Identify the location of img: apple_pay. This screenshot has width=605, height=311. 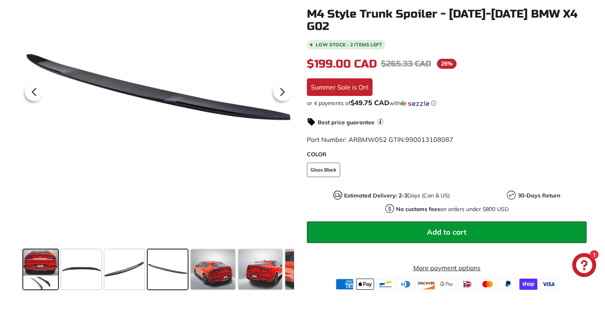
(365, 284).